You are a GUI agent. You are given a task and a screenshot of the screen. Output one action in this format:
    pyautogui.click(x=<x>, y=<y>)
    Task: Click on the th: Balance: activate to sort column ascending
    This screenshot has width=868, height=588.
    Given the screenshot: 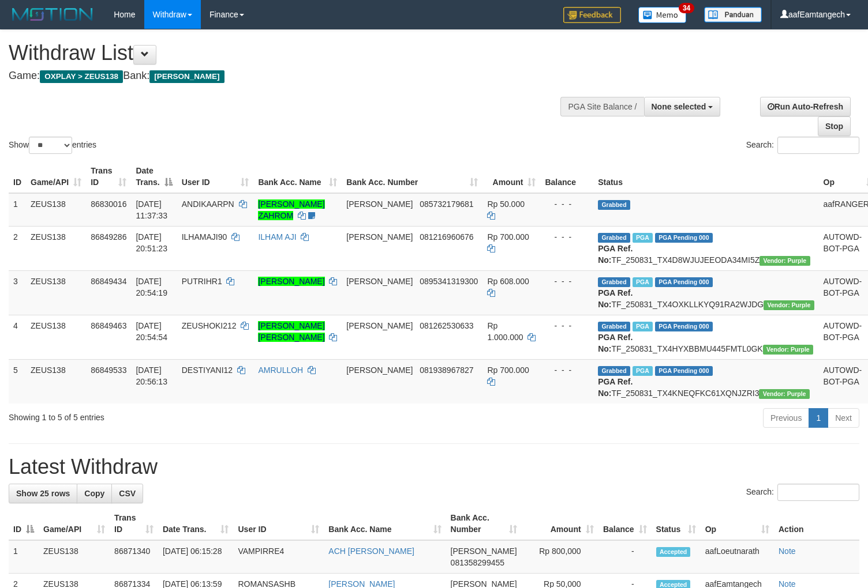 What is the action you would take?
    pyautogui.click(x=625, y=524)
    